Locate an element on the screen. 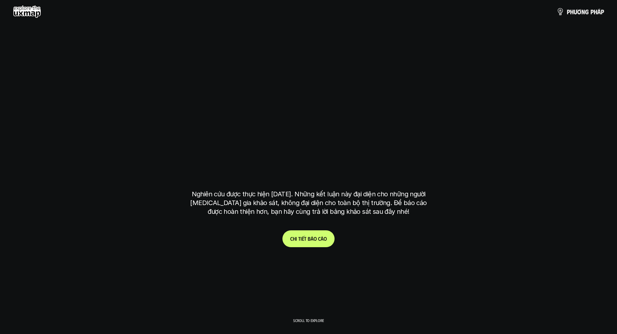  a: Chitiếtbáocáo is located at coordinates (308, 239).